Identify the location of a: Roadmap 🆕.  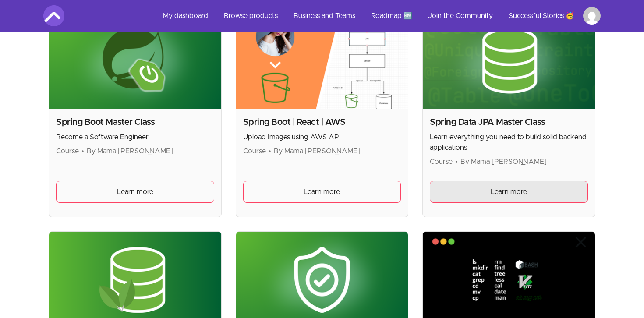
(392, 16).